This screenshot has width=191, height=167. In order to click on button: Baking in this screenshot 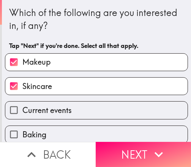, I will do `click(96, 134)`.